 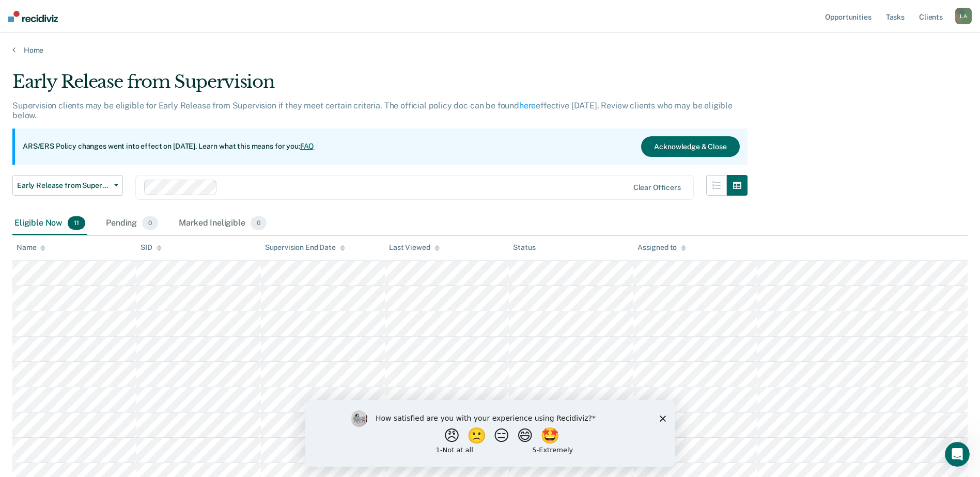 I want to click on div: SID, so click(x=151, y=248).